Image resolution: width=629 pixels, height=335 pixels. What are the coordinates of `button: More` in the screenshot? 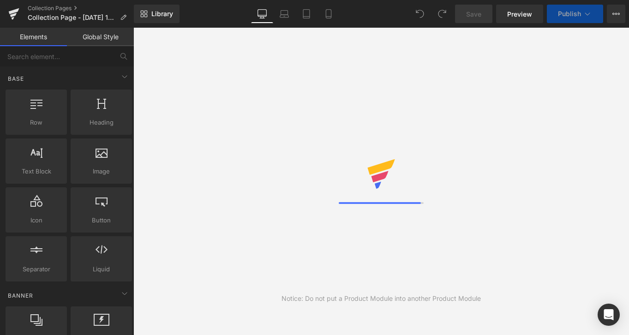 It's located at (616, 14).